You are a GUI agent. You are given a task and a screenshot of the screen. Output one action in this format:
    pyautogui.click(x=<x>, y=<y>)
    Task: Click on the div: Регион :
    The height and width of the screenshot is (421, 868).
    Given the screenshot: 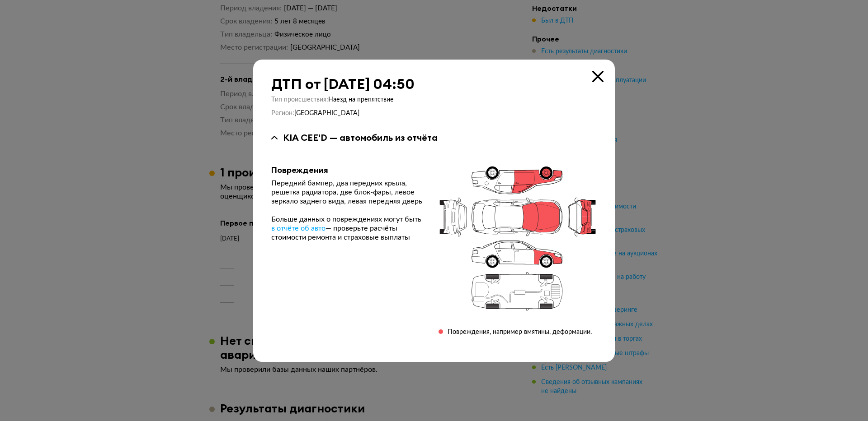 What is the action you would take?
    pyautogui.click(x=434, y=113)
    